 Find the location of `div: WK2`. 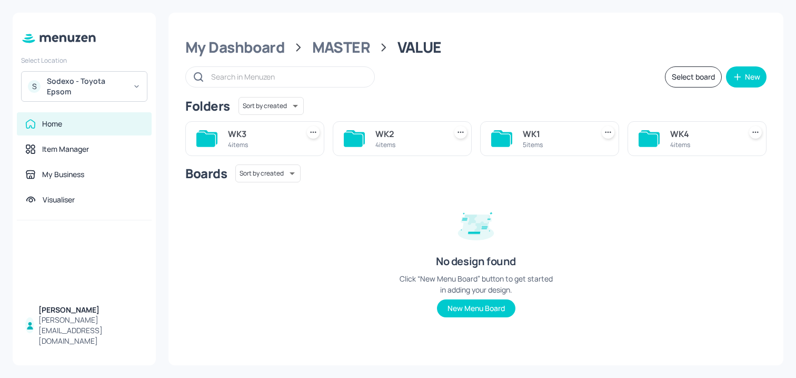

div: WK2 is located at coordinates (409, 134).